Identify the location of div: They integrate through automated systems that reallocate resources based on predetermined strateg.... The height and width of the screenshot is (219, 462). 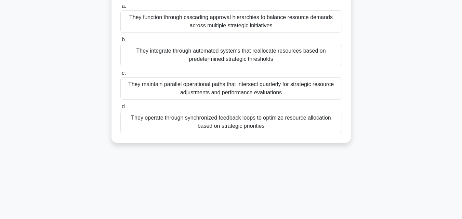
(231, 55).